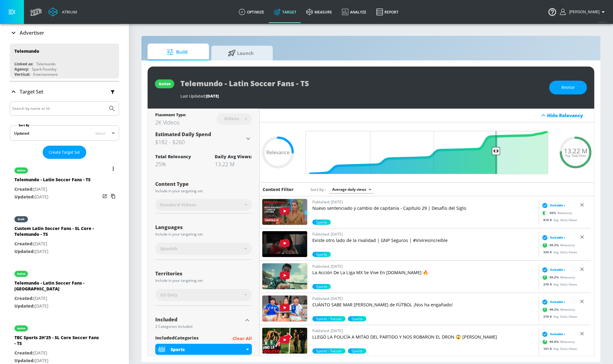 Image resolution: width=613 pixels, height=364 pixels. Describe the element at coordinates (354, 12) in the screenshot. I see `a: Analyze` at that location.